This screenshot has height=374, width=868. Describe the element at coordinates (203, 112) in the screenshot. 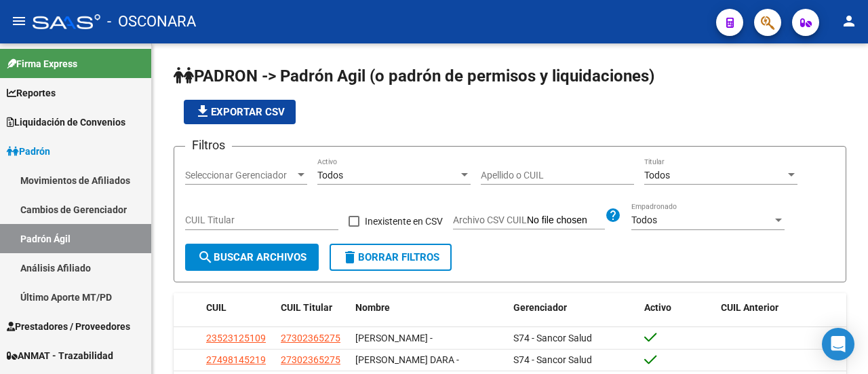

I see `mat-icon: file_download` at that location.